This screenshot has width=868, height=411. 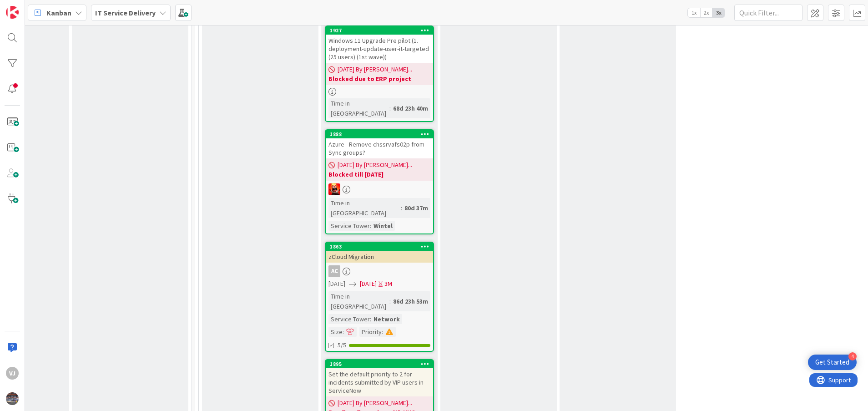 I want to click on span: 5/5, so click(x=342, y=344).